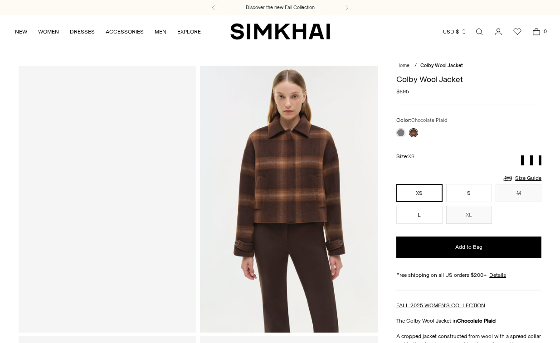 The image size is (560, 343). I want to click on a: Discover the new Fall Collection, so click(280, 8).